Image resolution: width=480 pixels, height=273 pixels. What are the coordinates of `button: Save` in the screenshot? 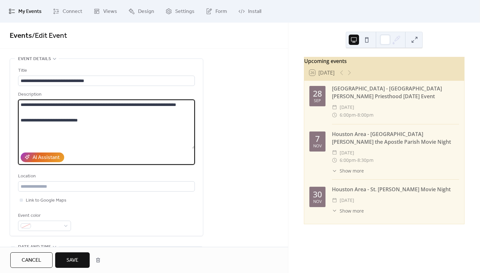 It's located at (72, 260).